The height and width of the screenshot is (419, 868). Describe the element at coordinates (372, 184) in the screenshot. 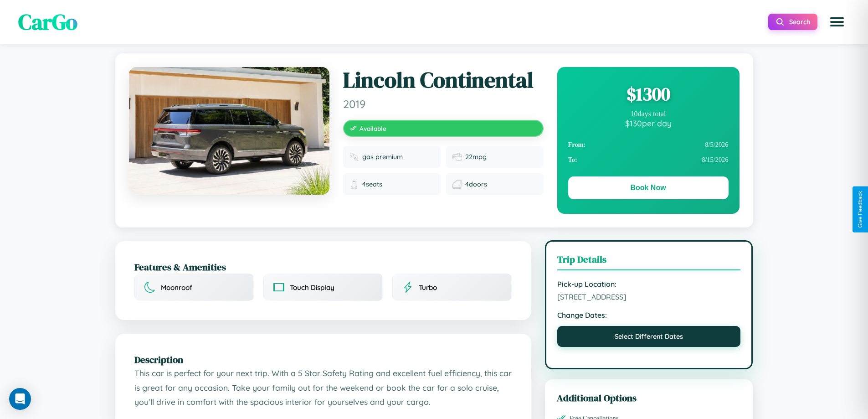

I see `span: 4 seats` at that location.